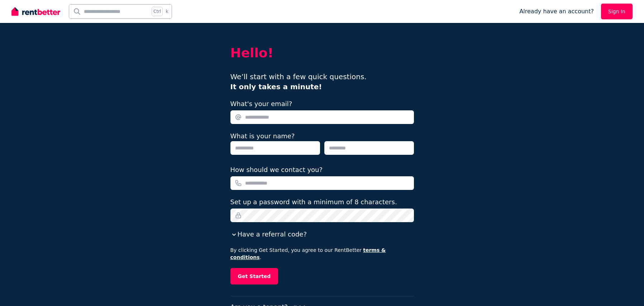  Describe the element at coordinates (617, 11) in the screenshot. I see `a: Sign In` at that location.